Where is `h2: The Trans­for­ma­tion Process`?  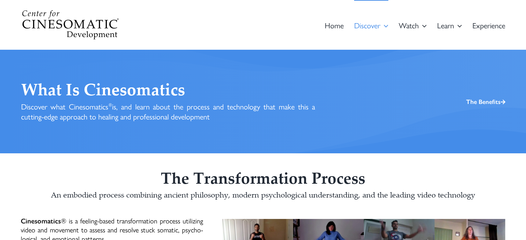 h2: The Trans­for­ma­tion Process is located at coordinates (263, 180).